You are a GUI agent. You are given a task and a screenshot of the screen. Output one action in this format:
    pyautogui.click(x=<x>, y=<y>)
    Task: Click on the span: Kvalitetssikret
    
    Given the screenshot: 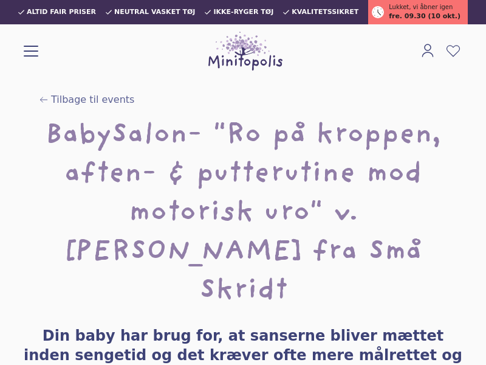 What is the action you would take?
    pyautogui.click(x=325, y=12)
    